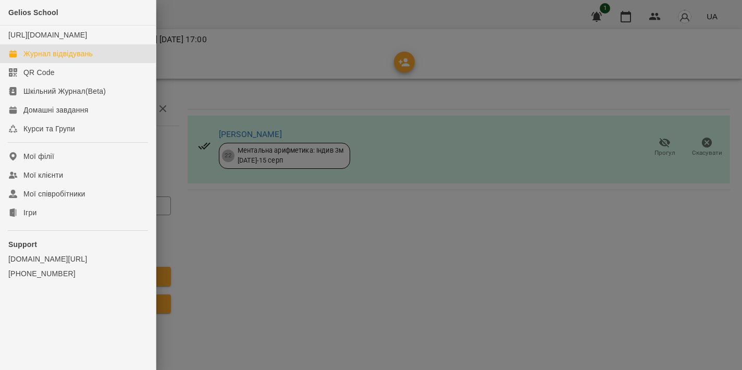 Image resolution: width=742 pixels, height=370 pixels. I want to click on div: Мої клієнти, so click(43, 175).